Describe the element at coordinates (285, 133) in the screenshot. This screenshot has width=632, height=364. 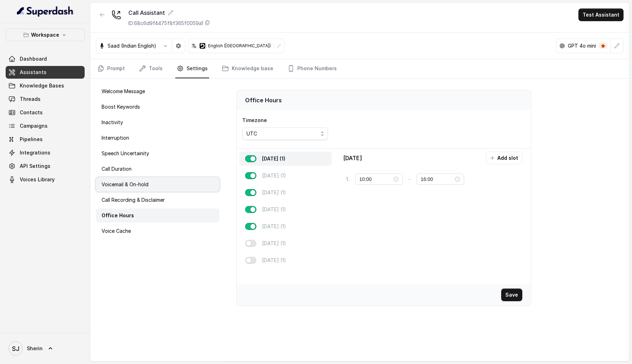
I see `button: UTC` at that location.